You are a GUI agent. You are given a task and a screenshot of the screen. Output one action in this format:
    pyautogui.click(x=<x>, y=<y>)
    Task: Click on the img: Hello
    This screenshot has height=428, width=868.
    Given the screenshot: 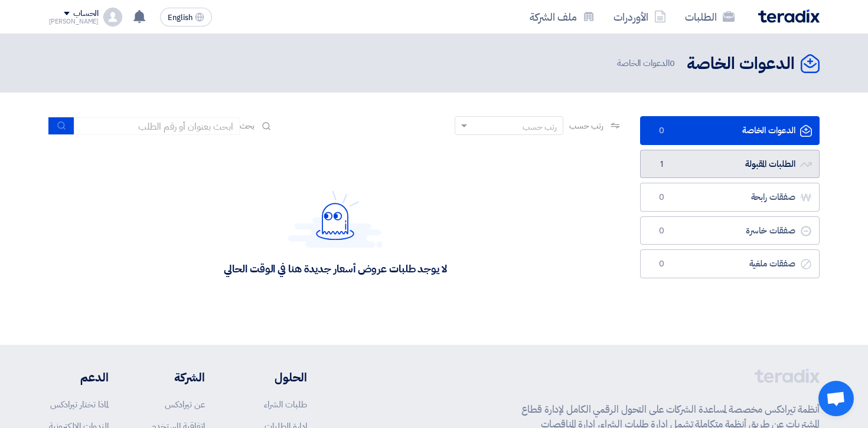 What is the action you would take?
    pyautogui.click(x=336, y=219)
    